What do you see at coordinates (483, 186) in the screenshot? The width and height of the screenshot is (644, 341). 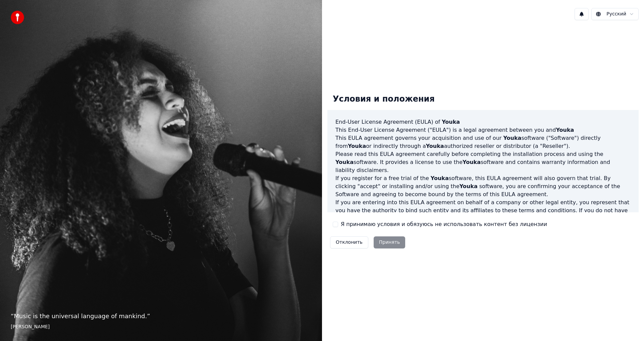 I see `p: If you register for a free trial of the software, this EULA agreement will also govern that trial...` at bounding box center [483, 186].